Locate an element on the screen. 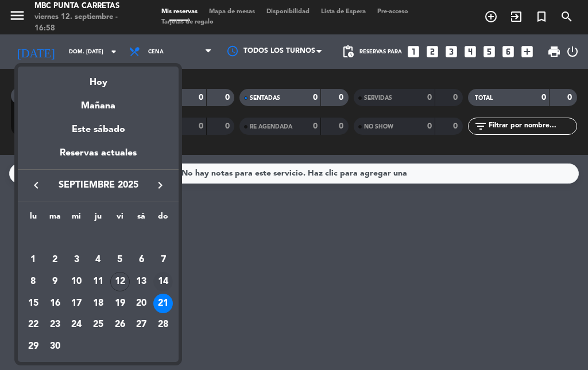 The width and height of the screenshot is (588, 370). div: Este sábado is located at coordinates (98, 130).